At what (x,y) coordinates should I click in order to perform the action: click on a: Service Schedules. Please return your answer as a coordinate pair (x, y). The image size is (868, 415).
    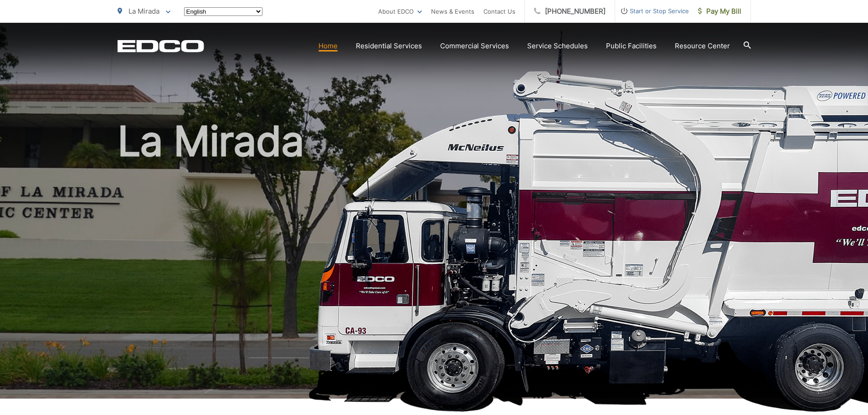
    Looking at the image, I should click on (557, 46).